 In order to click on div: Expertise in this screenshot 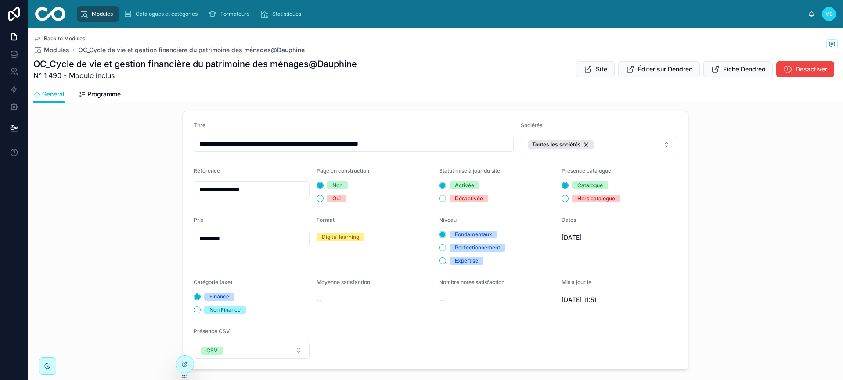, I will do `click(466, 261)`.